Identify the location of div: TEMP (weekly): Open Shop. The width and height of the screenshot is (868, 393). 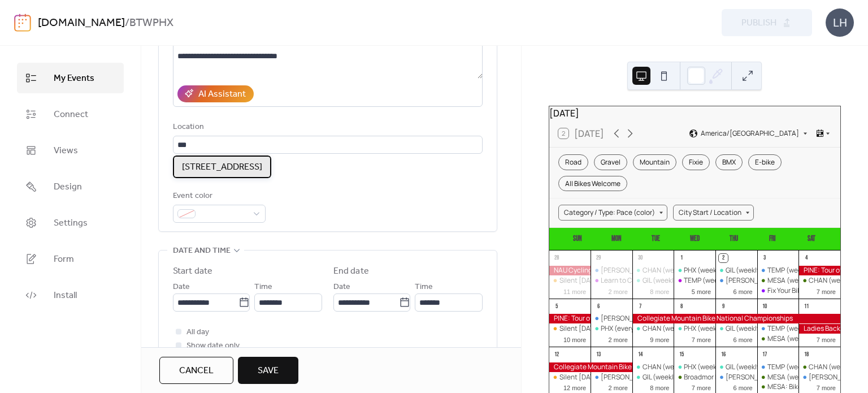
(725, 281).